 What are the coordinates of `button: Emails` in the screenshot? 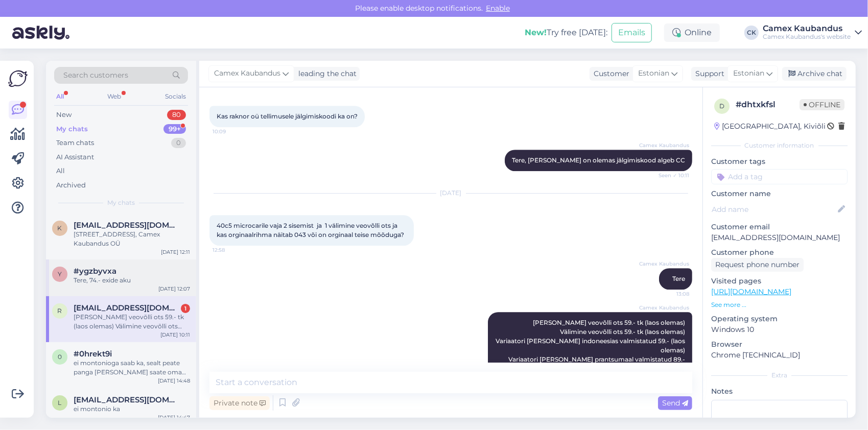 It's located at (631, 32).